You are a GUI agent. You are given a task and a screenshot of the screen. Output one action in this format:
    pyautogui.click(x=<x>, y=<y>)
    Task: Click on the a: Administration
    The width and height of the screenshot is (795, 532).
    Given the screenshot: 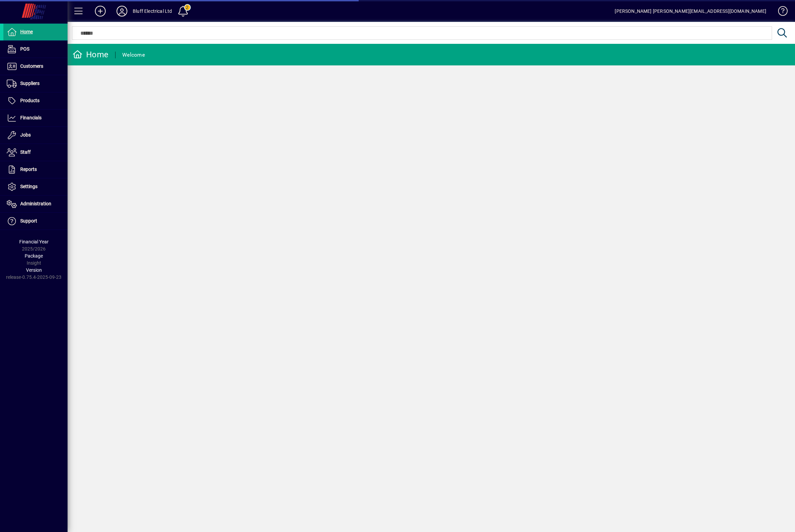 What is the action you would take?
    pyautogui.click(x=36, y=204)
    